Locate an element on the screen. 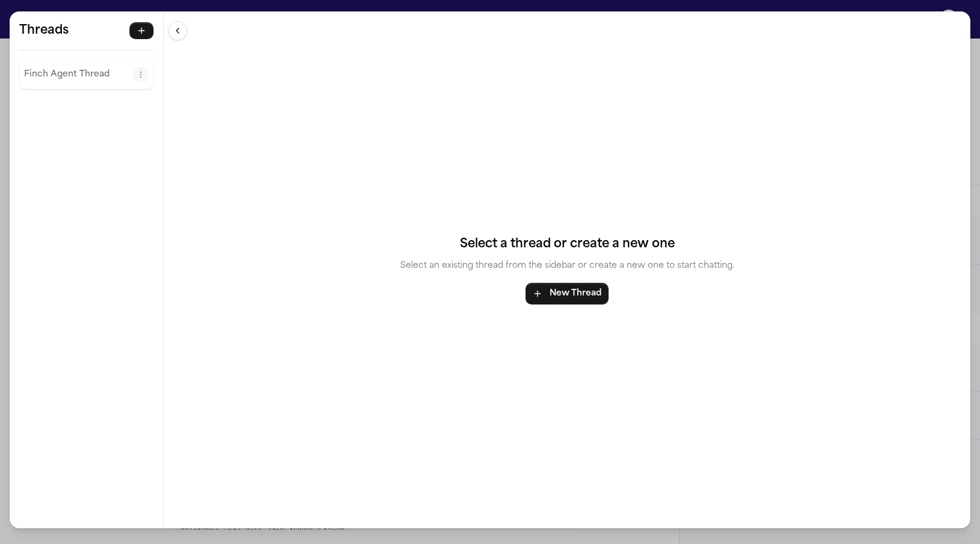 Image resolution: width=980 pixels, height=544 pixels. button: Thread actions is located at coordinates (141, 74).